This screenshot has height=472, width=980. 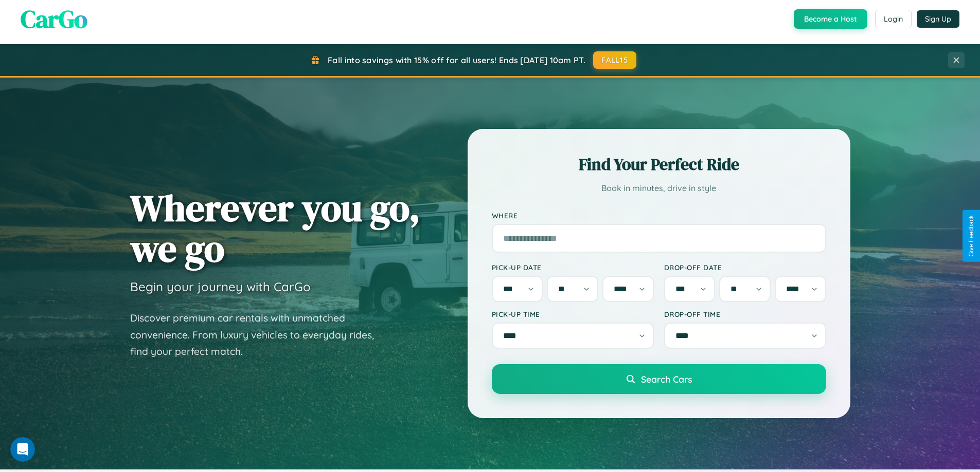 I want to click on button: Login, so click(x=893, y=19).